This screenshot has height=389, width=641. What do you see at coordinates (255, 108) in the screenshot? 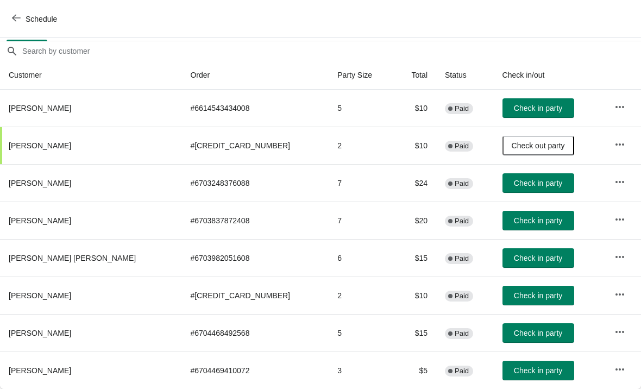
I see `td: # 6614543434008` at bounding box center [255, 108].